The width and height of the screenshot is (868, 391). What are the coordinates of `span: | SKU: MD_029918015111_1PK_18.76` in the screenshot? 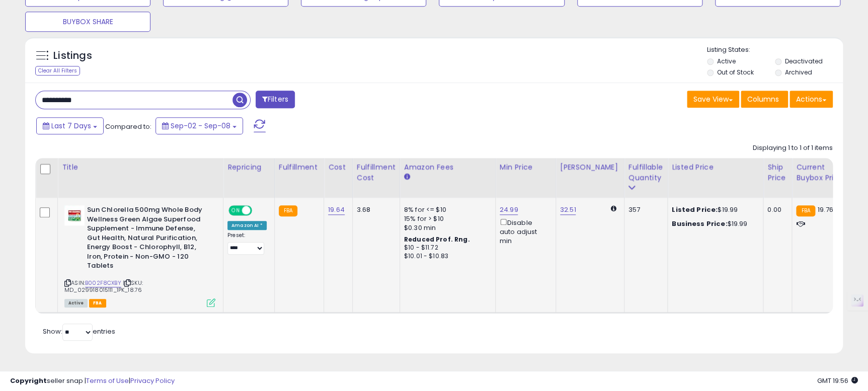 It's located at (104, 286).